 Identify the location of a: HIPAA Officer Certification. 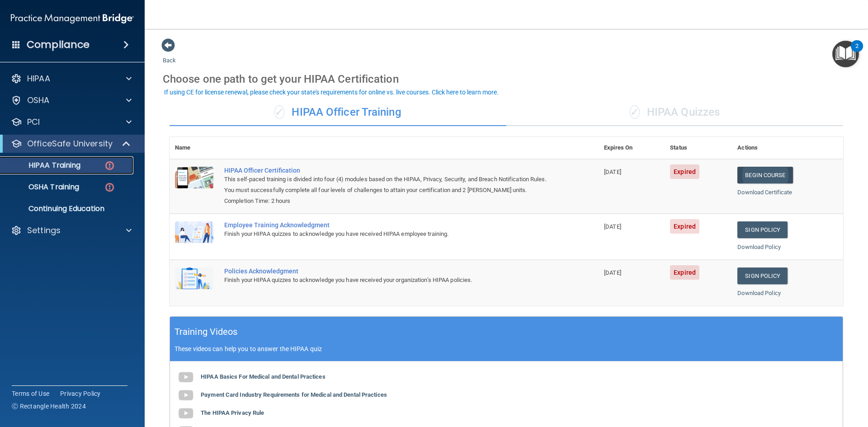
(389, 170).